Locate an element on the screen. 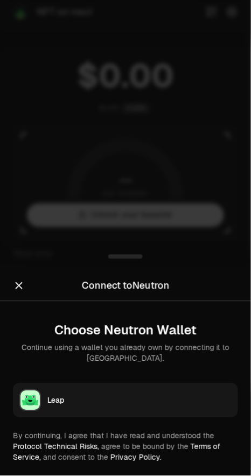 The width and height of the screenshot is (251, 476). div: Leap is located at coordinates (139, 400).